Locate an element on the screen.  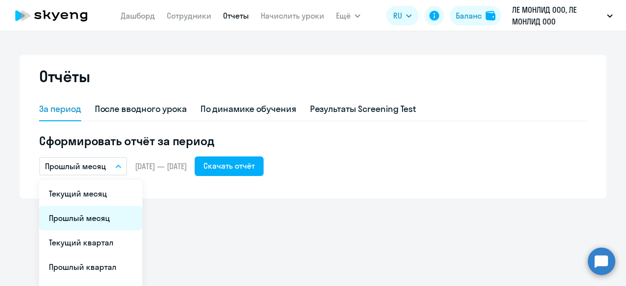
h2: Отчёты is located at coordinates (65, 76).